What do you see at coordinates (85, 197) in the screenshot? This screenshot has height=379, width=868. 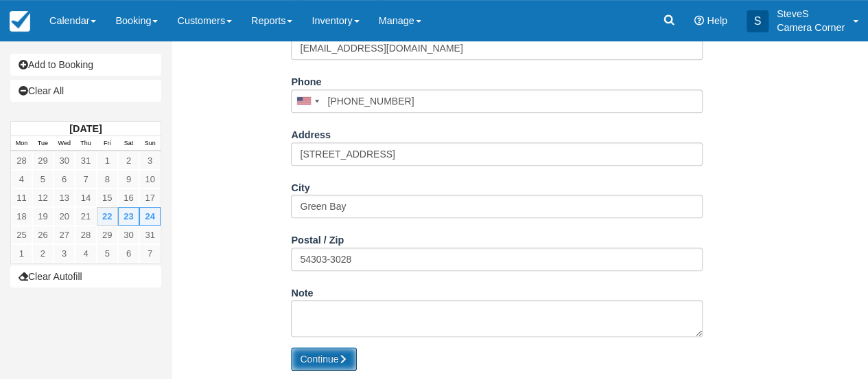 I see `a: 14` at bounding box center [85, 197].